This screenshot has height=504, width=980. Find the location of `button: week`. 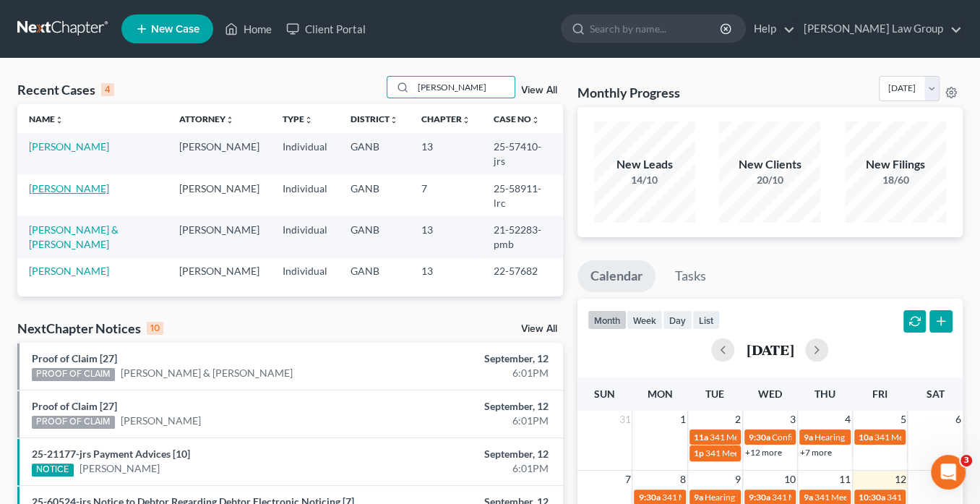

button: week is located at coordinates (644, 320).